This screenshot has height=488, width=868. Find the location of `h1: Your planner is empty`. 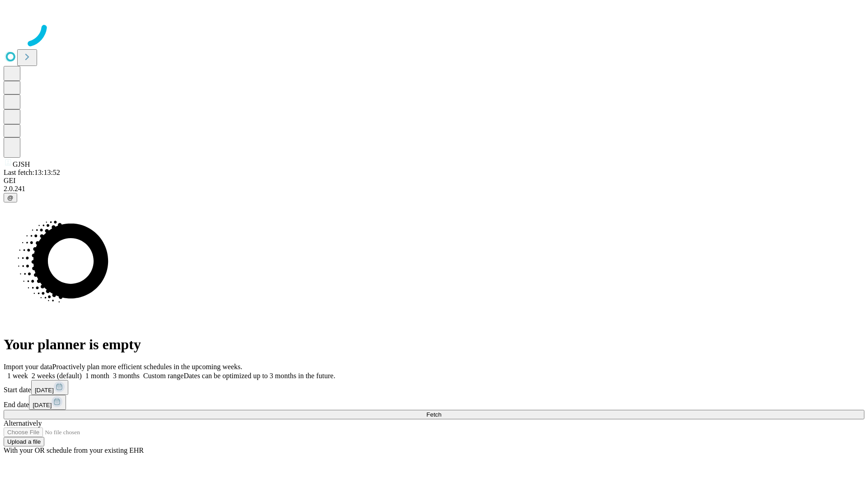

h1: Your planner is empty is located at coordinates (434, 345).